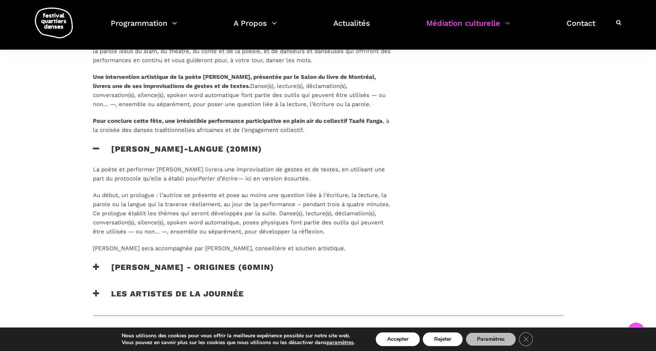  What do you see at coordinates (468, 28) in the screenshot?
I see `a: Médiation culturelle` at bounding box center [468, 28].